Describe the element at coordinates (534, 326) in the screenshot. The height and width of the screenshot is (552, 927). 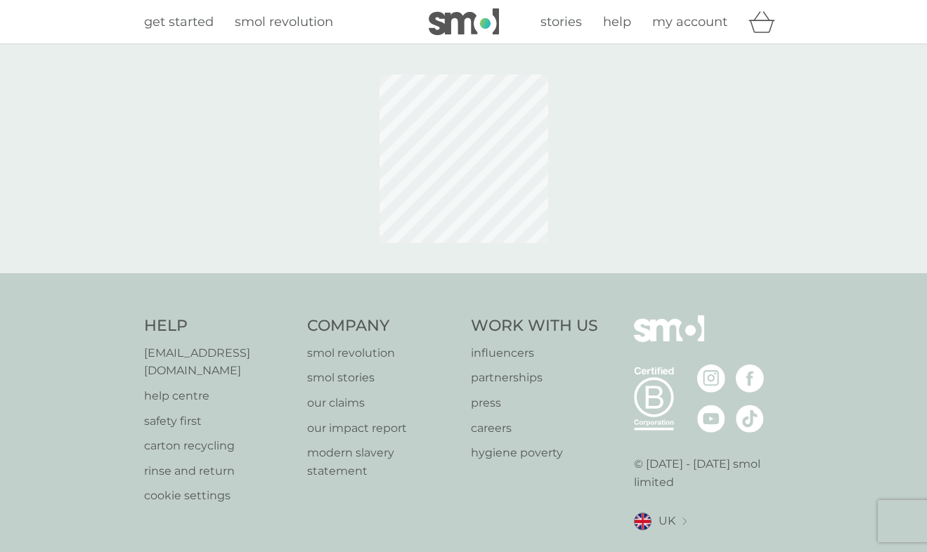
I see `h4: Work With Us` at that location.